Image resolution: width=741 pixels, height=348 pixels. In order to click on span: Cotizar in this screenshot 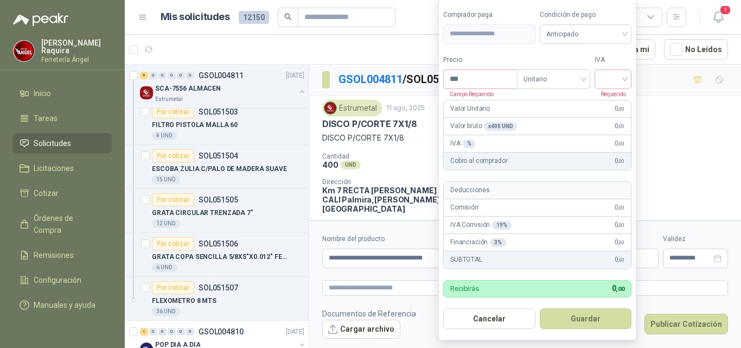, I will do `click(46, 193)`.